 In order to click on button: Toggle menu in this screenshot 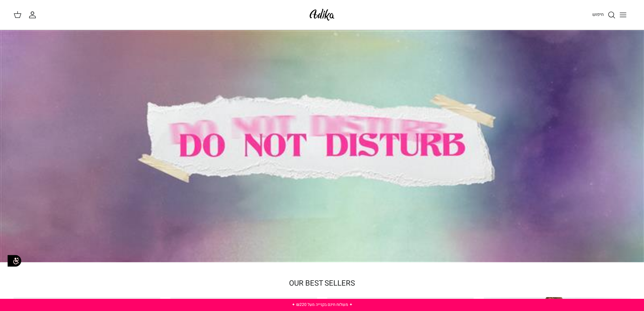, I will do `click(623, 15)`.